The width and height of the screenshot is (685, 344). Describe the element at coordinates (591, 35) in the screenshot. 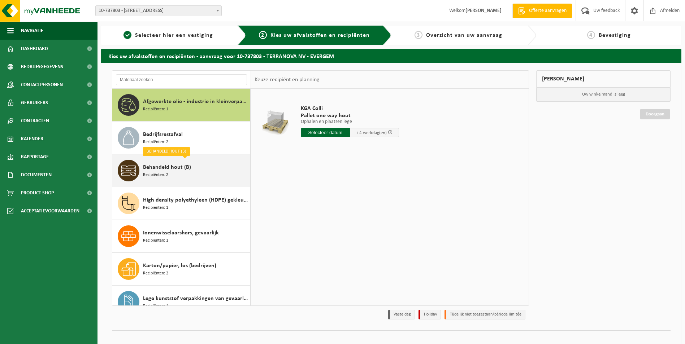

I see `span: 4` at that location.